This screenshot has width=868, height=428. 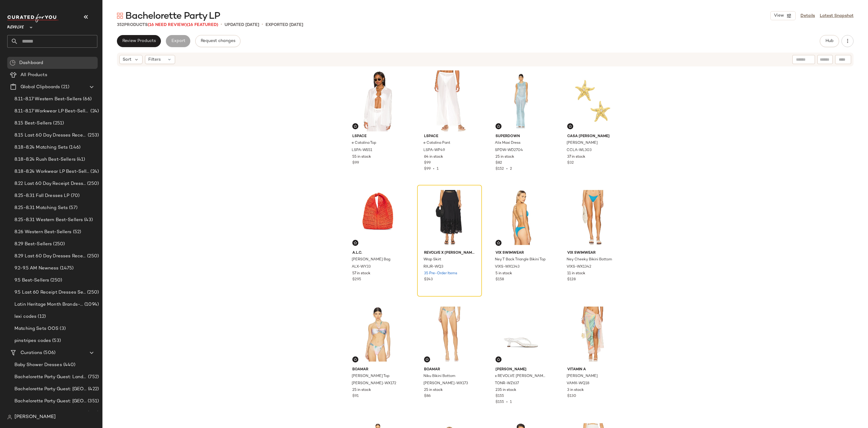 What do you see at coordinates (356, 396) in the screenshot?
I see `span: $91` at bounding box center [356, 396].